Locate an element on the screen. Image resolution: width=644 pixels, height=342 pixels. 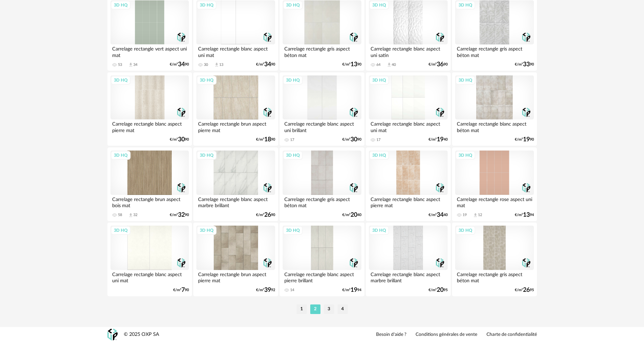
a: 3D HQ Carrelage rectangle blanc aspect marbre brillant €/m²2095 is located at coordinates (408, 259).